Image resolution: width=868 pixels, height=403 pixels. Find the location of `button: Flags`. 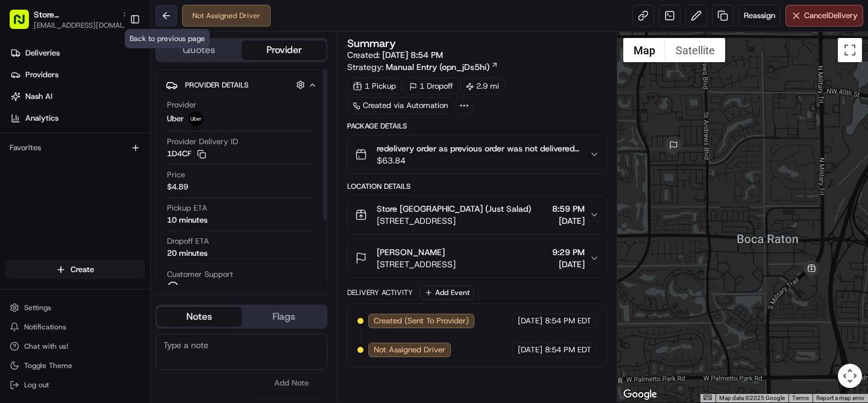

button: Flags is located at coordinates (284, 317).